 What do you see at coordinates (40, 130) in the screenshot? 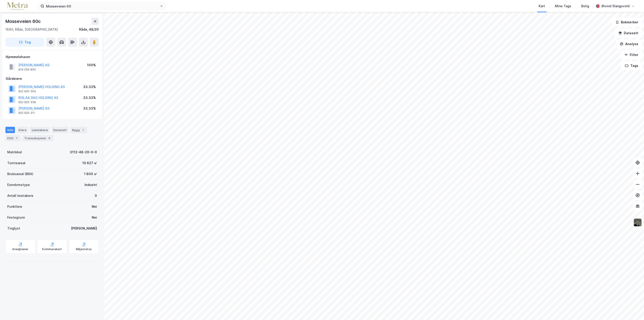
I see `div: Leietakere` at bounding box center [40, 130].